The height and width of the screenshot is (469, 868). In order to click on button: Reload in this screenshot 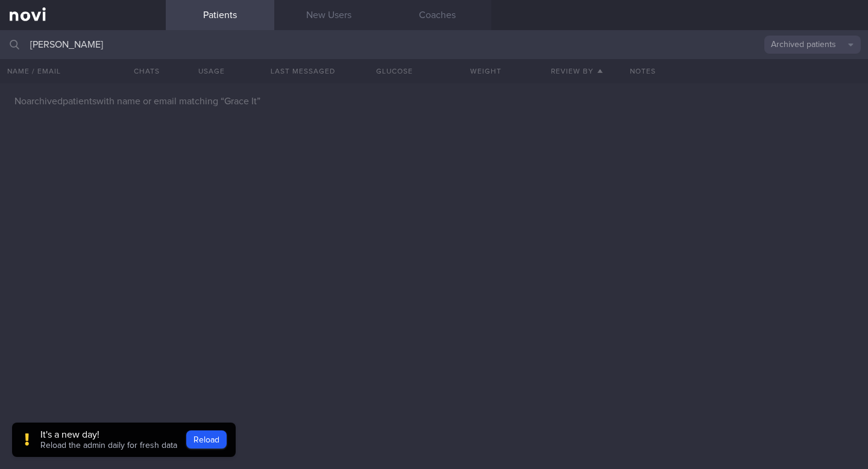, I will do `click(206, 439)`.